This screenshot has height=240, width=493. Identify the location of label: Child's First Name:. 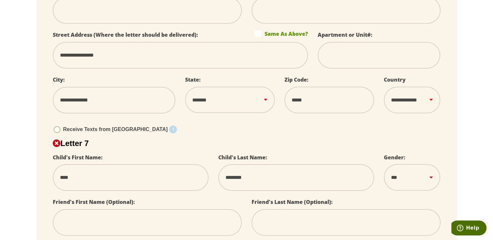
(77, 158).